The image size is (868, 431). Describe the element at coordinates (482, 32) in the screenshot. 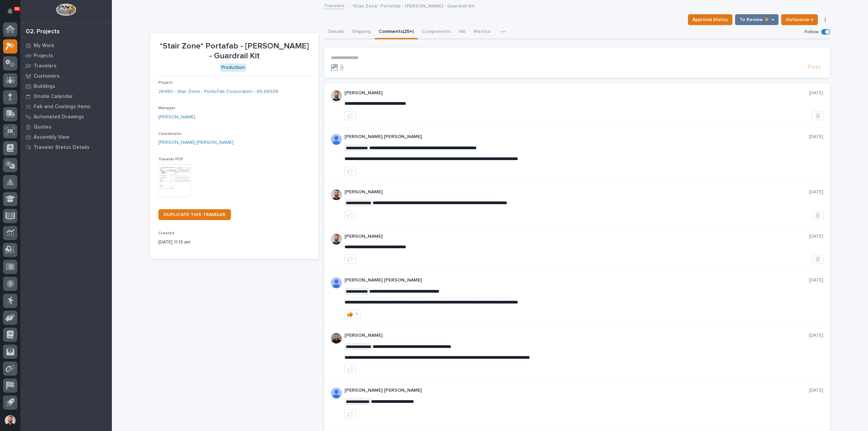

I see `button: Metrics` at that location.